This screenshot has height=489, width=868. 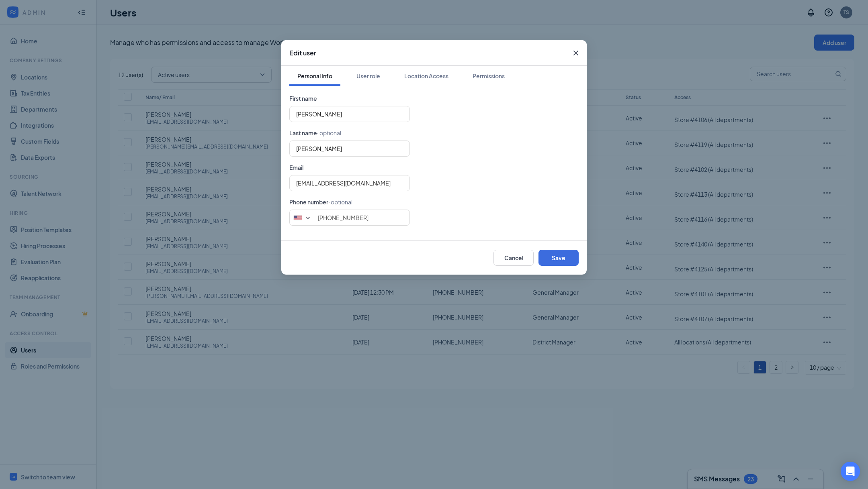 I want to click on div: Location Access, so click(x=426, y=76).